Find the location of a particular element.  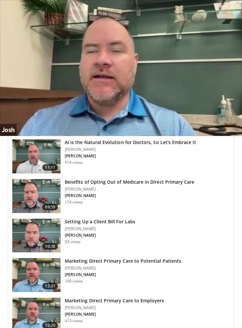

h3: Setting Up a Client Bill For Labs is located at coordinates (100, 222).